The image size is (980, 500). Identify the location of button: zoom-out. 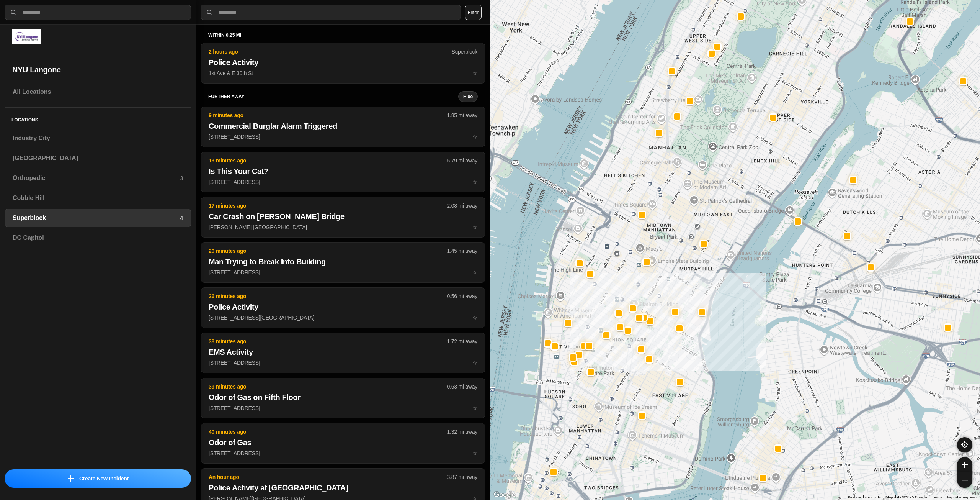
(965, 480).